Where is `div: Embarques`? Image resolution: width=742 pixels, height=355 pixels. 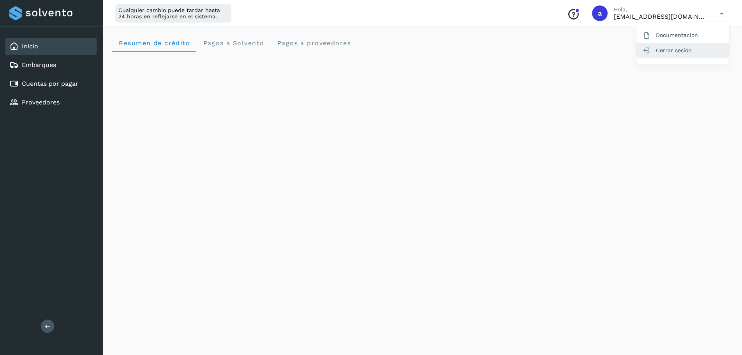 div: Embarques is located at coordinates (51, 65).